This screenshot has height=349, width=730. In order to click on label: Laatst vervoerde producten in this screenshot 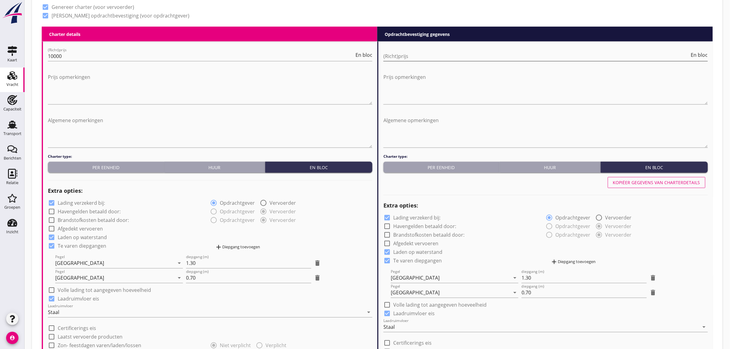, I will do `click(90, 337)`.